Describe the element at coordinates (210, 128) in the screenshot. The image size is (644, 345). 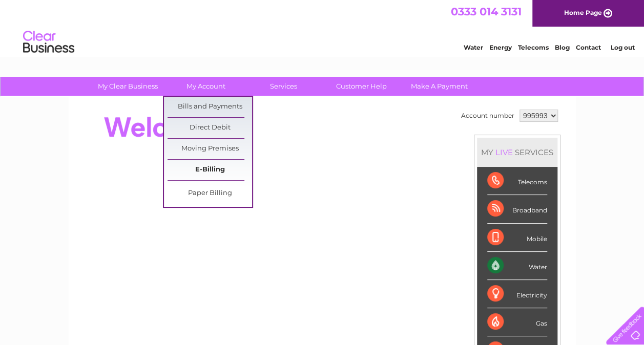
I see `a: Direct Debit` at that location.